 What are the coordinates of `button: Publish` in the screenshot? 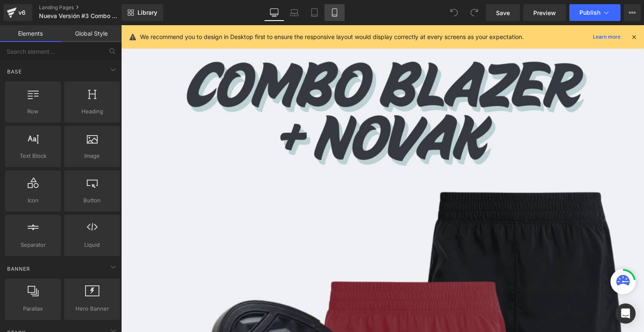 It's located at (595, 13).